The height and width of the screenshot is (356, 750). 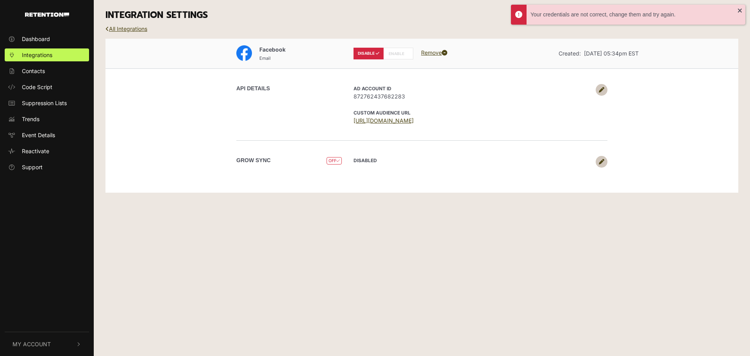 I want to click on span: 872762437682283, so click(x=473, y=96).